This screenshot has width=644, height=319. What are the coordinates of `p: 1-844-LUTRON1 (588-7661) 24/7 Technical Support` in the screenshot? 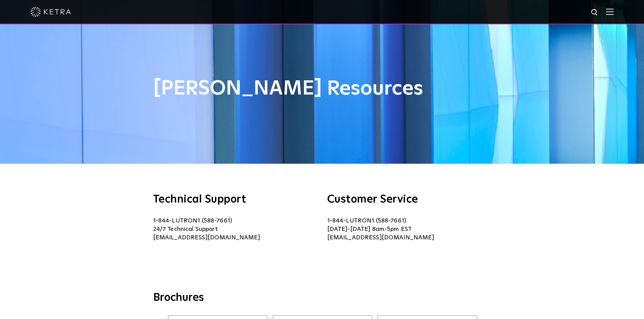 It's located at (235, 229).